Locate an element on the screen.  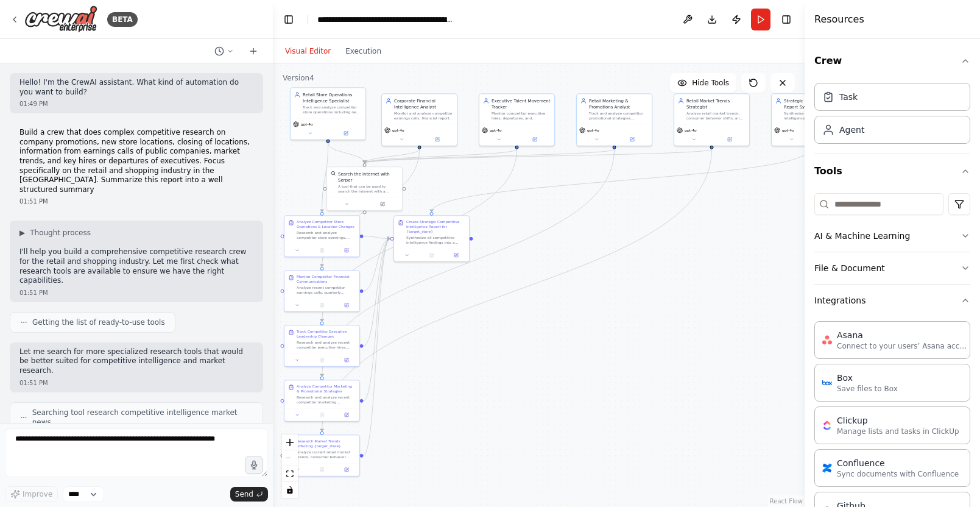
button: fit view is located at coordinates (290, 474).